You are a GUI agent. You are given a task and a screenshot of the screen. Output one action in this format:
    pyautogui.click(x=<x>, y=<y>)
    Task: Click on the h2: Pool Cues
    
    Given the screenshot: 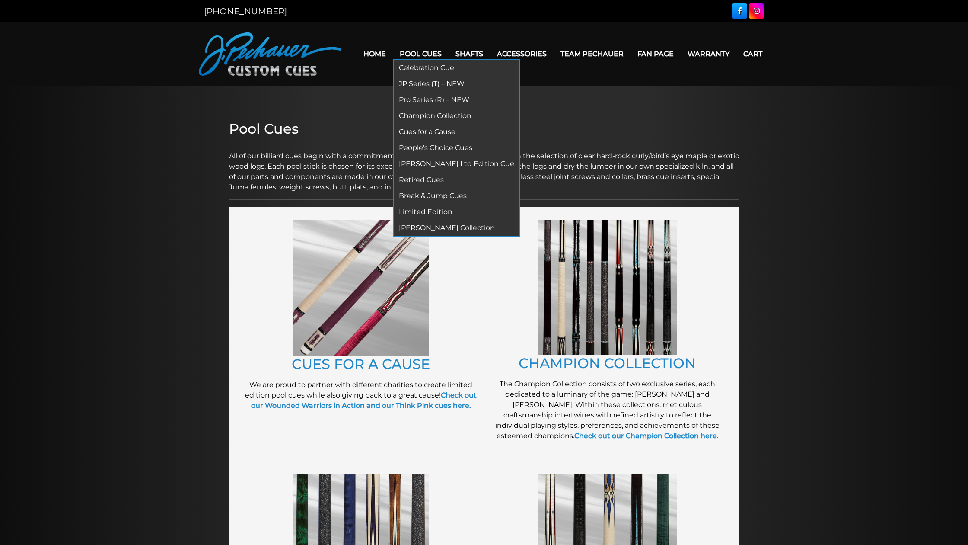 What is the action you would take?
    pyautogui.click(x=484, y=129)
    